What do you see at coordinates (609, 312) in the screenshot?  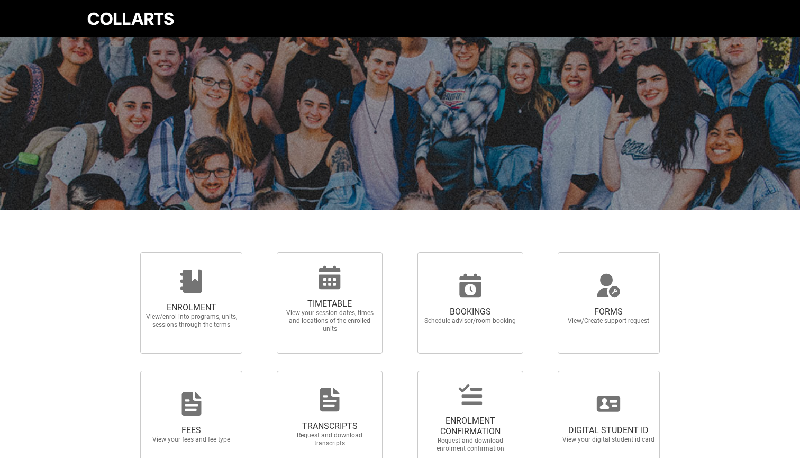 I see `span: FORMS` at bounding box center [609, 312].